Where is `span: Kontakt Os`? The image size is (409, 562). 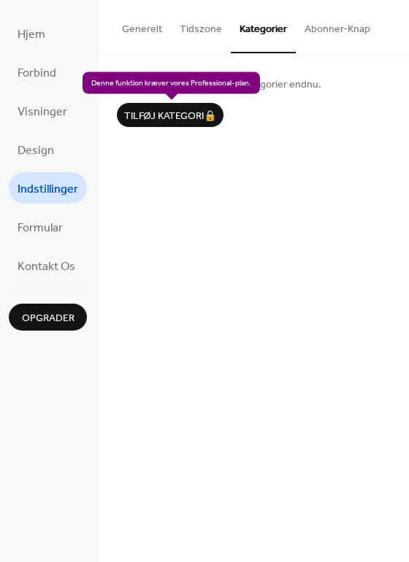
span: Kontakt Os is located at coordinates (46, 266).